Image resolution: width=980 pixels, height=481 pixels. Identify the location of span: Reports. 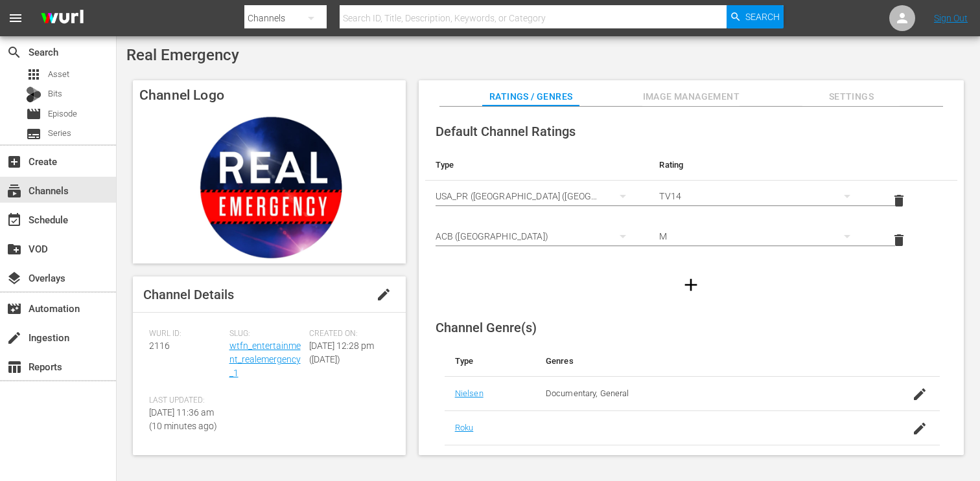
(14, 367).